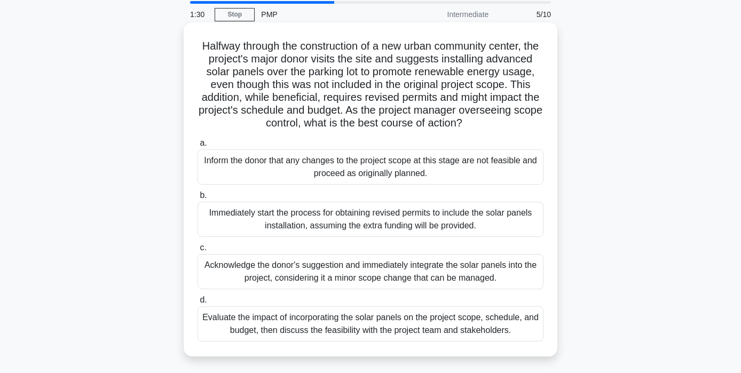 This screenshot has width=741, height=373. What do you see at coordinates (526, 14) in the screenshot?
I see `div: 5/10` at bounding box center [526, 14].